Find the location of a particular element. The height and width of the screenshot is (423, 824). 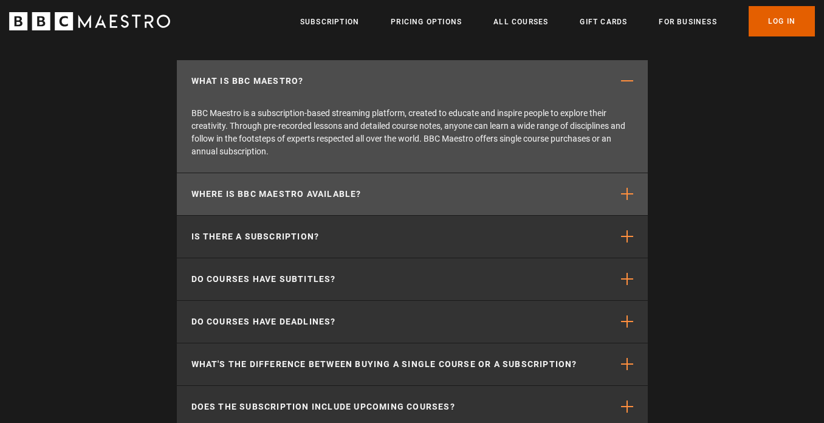

button: Do courses have subtitles? is located at coordinates (412, 279).